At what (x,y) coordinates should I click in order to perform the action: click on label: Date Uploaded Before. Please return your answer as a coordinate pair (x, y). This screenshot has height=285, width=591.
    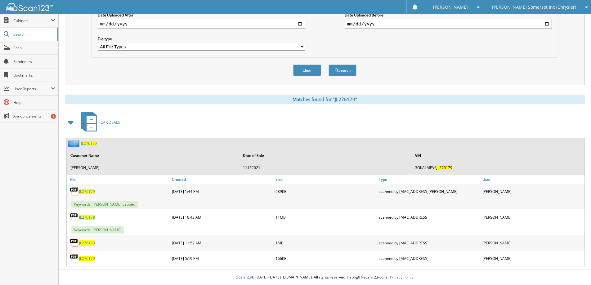
    Looking at the image, I should click on (448, 15).